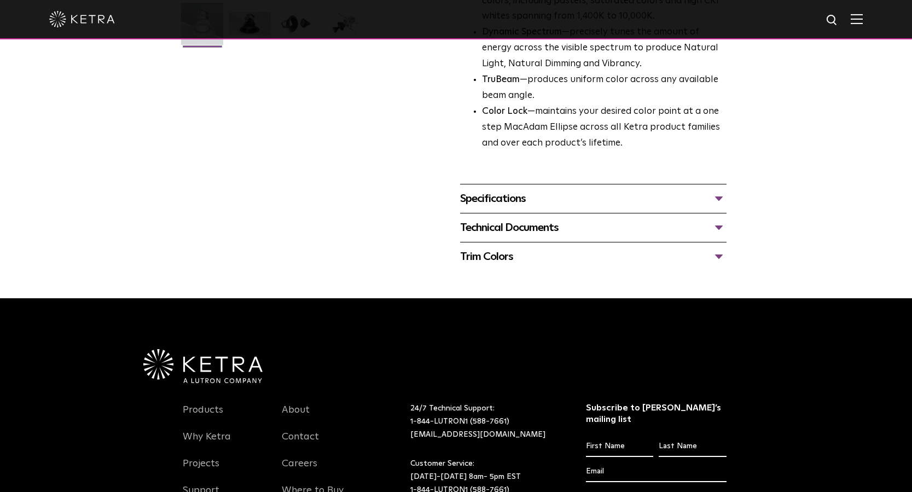 The width and height of the screenshot is (912, 492). What do you see at coordinates (604, 128) in the screenshot?
I see `li: —maintains your desired color point at a one step MacAdam Ellipse across all Ketra product famili...` at bounding box center [604, 128].